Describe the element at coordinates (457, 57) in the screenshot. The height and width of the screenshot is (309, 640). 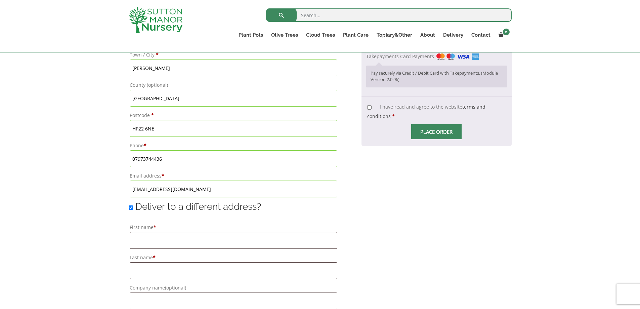
I see `img: Takepayments Card Payments` at that location.